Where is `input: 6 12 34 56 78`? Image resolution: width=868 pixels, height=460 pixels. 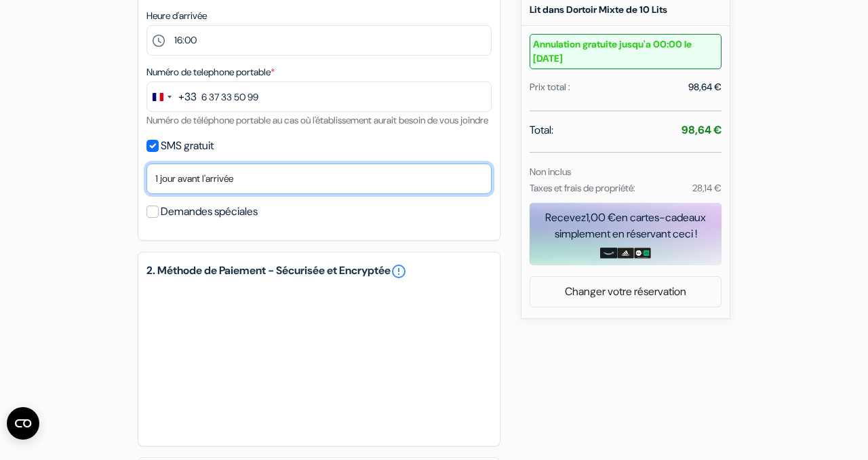
input: 6 12 34 56 78 is located at coordinates (319, 96).